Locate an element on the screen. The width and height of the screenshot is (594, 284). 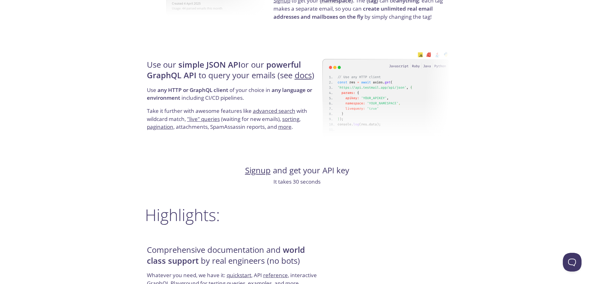
p: Take it further with awesome features like with wildcard match, (waiting for new emails), , , att... is located at coordinates (234, 119).